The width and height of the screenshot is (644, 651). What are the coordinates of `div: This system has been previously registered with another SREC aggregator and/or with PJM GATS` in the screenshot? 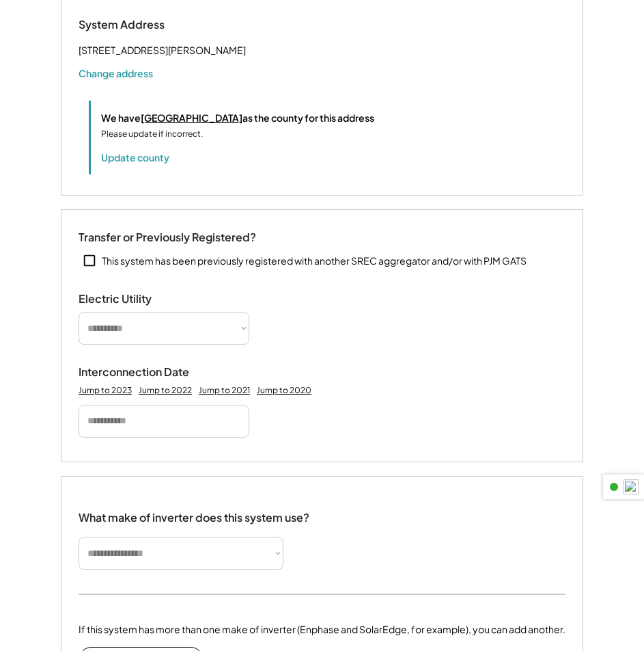 It's located at (314, 261).